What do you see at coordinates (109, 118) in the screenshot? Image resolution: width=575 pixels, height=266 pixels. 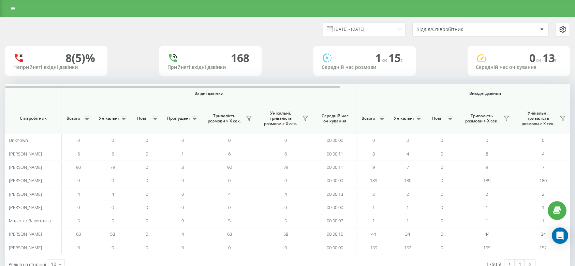 I see `span: Унікальні` at bounding box center [109, 118].